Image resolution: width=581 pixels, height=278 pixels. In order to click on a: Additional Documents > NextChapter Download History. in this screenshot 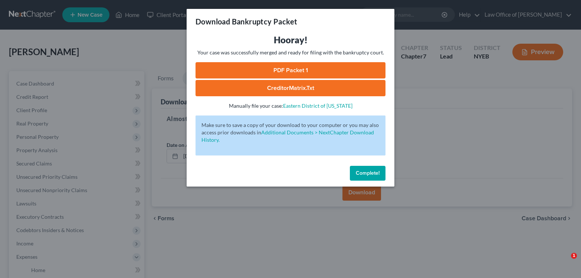, I will do `click(287, 136)`.